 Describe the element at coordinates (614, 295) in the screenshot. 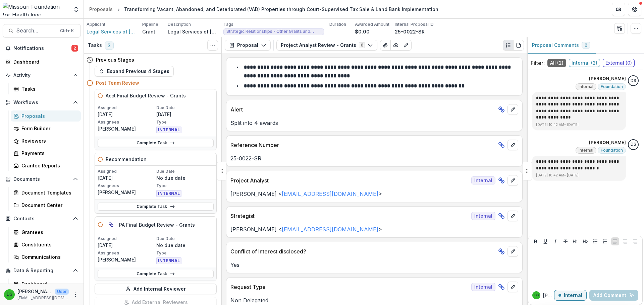

I see `button: Add Comment` at that location.